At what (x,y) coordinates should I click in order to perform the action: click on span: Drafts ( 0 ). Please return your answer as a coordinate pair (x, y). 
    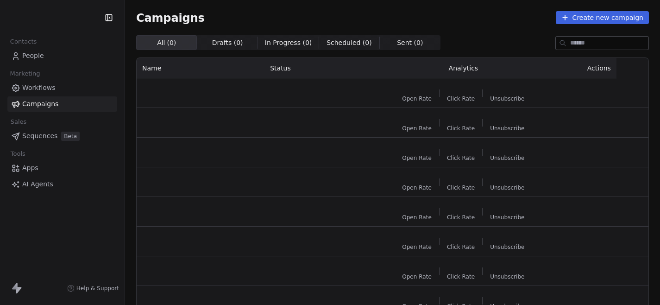
    Looking at the image, I should click on (227, 43).